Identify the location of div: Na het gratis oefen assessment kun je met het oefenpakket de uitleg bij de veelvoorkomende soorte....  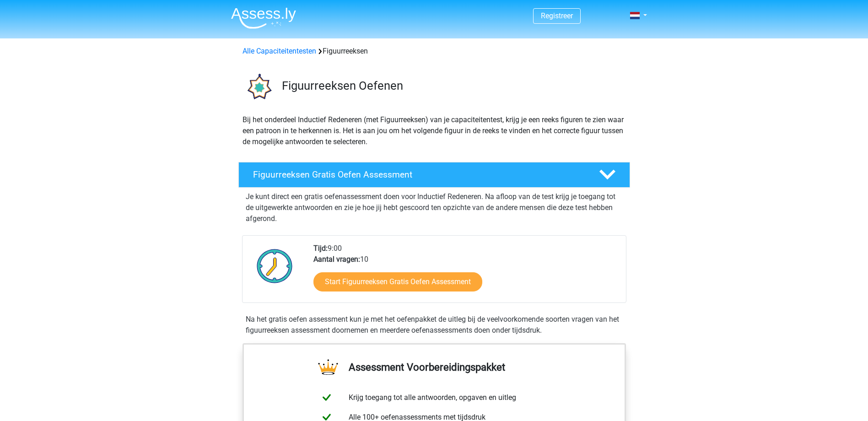
(434, 325).